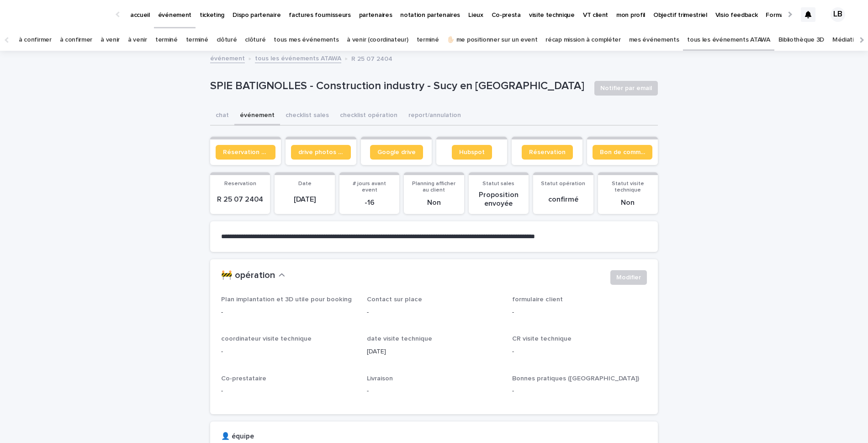 This screenshot has width=868, height=443. Describe the element at coordinates (368, 116) in the screenshot. I see `button: checklist opération` at that location.